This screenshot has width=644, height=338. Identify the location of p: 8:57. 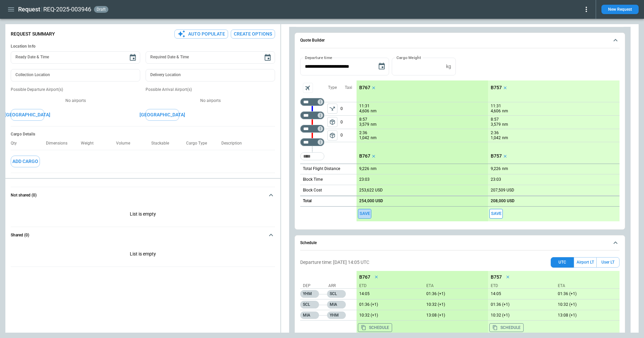
(363, 119).